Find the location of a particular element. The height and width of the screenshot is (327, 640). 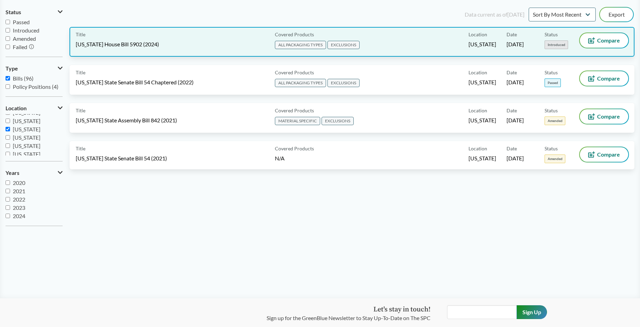

input: Introduced is located at coordinates (8, 30).